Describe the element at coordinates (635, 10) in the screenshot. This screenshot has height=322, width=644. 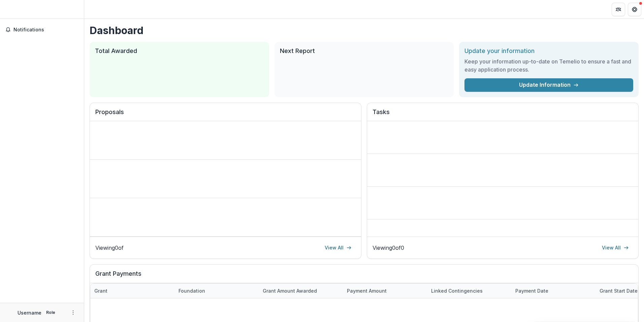
I see `button: Get Help` at that location.